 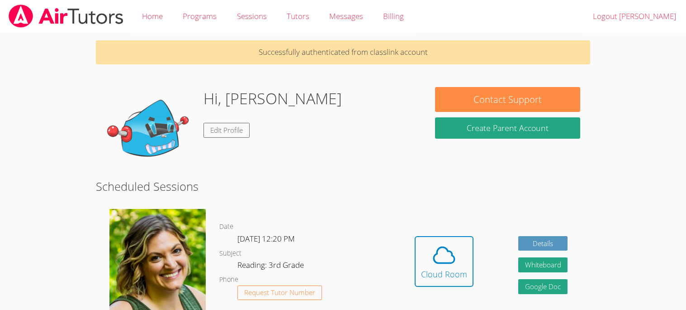 What do you see at coordinates (508, 99) in the screenshot?
I see `button: Contact Support` at bounding box center [508, 99].